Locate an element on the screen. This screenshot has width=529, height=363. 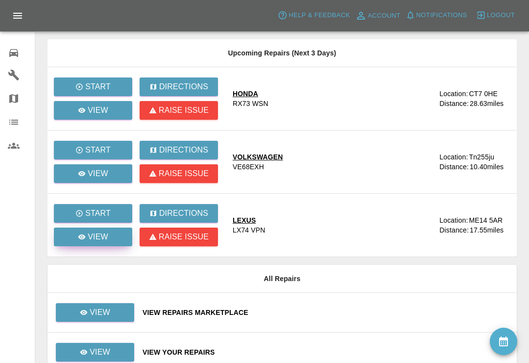
div: VOLKSWAGEN is located at coordinates (258, 157).